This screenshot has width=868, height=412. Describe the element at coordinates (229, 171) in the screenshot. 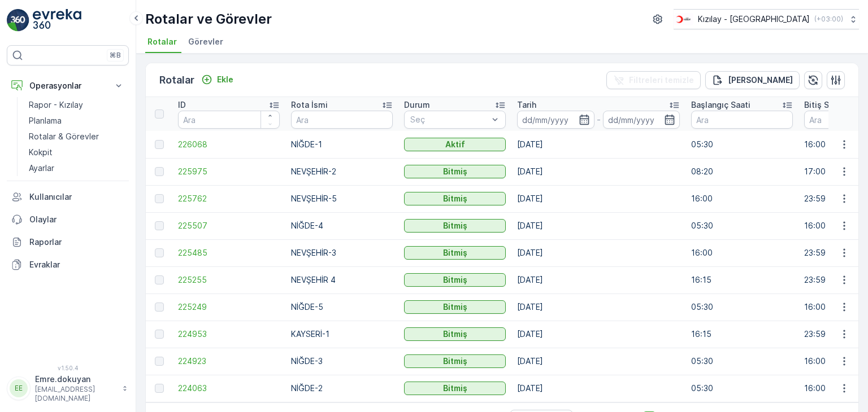

I see `a: 225975` at that location.